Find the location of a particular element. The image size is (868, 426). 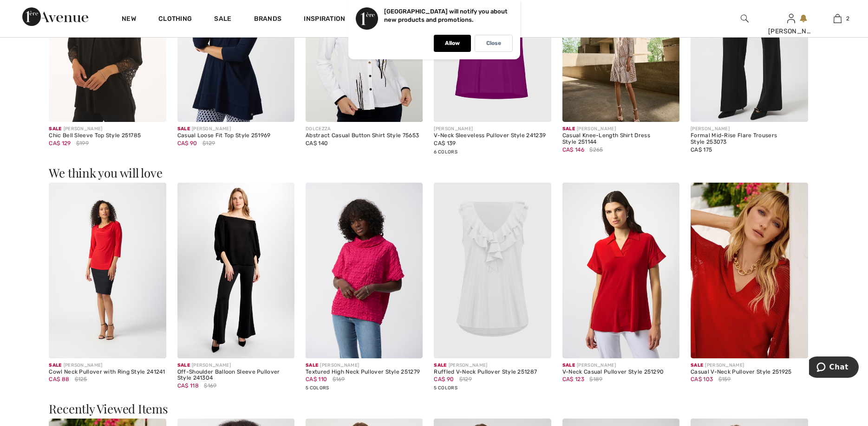

div: Chic Bell Sleeve Top Style 251785 is located at coordinates (107, 136).